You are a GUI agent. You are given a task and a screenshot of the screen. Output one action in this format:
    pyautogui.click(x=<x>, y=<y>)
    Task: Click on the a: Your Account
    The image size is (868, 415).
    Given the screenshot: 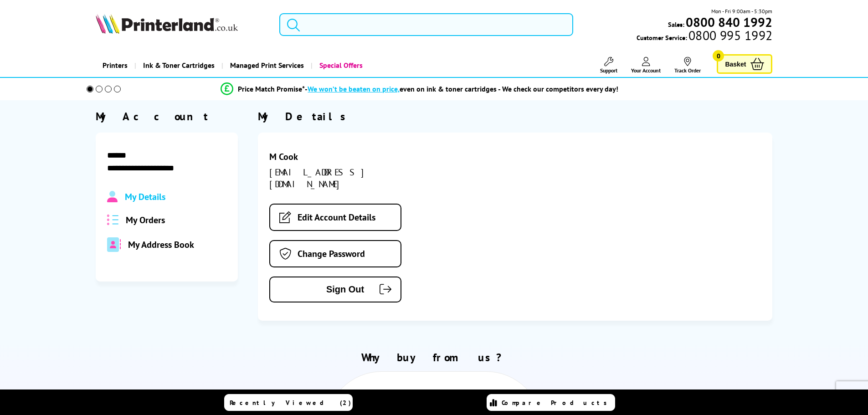 What is the action you would take?
    pyautogui.click(x=645, y=65)
    